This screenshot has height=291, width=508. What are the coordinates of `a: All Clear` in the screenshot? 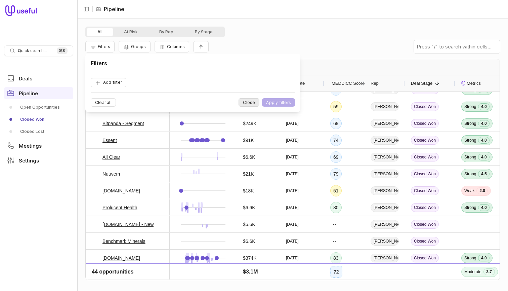 It's located at (111, 157).